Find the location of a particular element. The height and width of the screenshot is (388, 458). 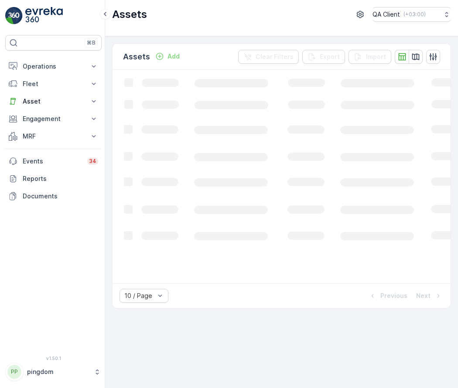

button: QA Client(+03:00) is located at coordinates (412, 14).